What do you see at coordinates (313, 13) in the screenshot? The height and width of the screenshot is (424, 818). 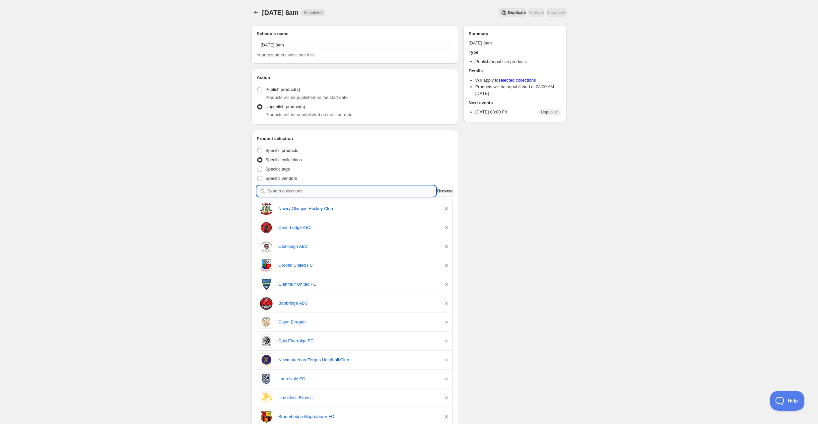 I see `span: Scheduled` at bounding box center [313, 13].